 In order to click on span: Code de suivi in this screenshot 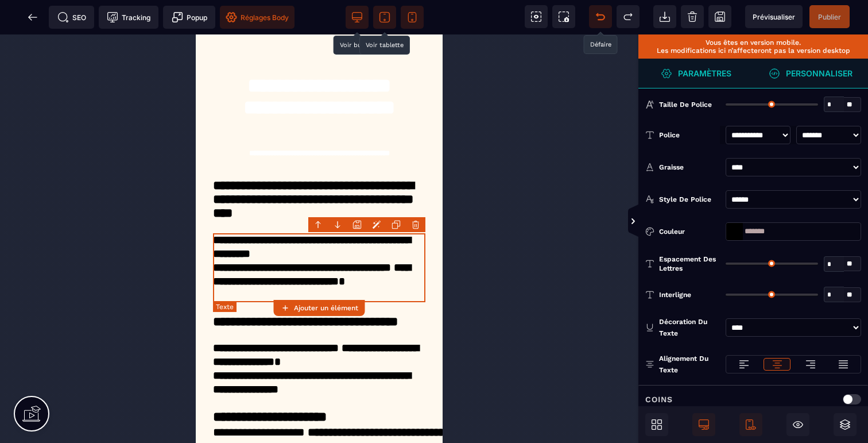, I will do `click(129, 17)`.